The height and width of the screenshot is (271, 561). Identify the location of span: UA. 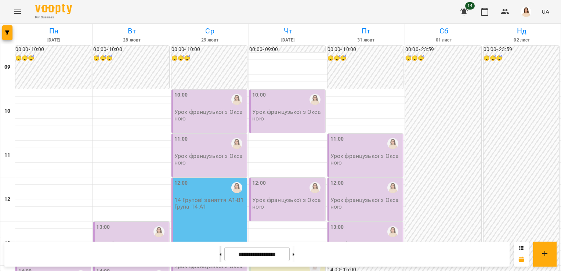
(545, 11).